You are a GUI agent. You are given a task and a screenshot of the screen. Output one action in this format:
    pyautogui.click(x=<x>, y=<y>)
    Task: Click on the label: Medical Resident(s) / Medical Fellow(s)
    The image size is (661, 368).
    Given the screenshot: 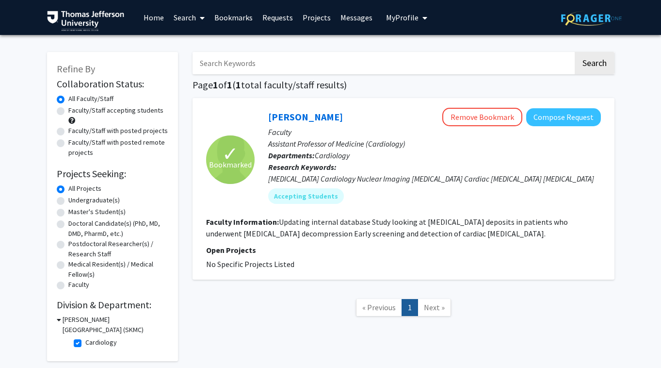 What is the action you would take?
    pyautogui.click(x=118, y=269)
    